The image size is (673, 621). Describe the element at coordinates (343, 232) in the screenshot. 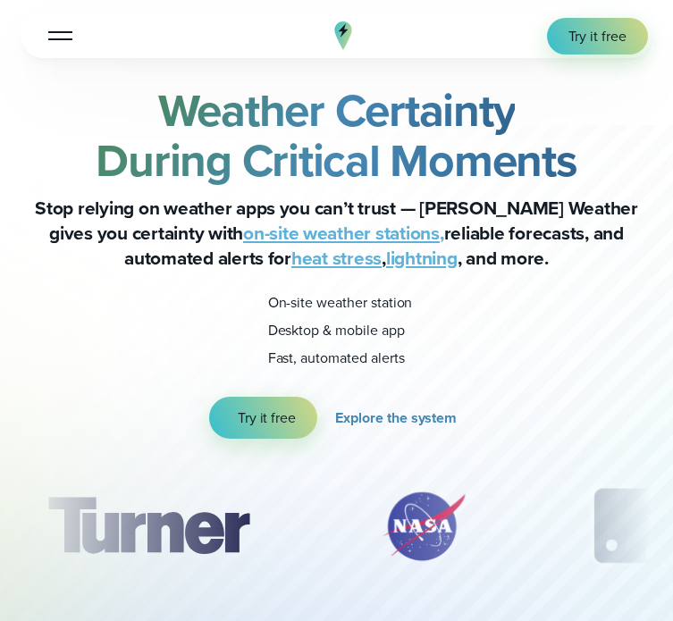

I see `a: on-site weather stations,` at that location.